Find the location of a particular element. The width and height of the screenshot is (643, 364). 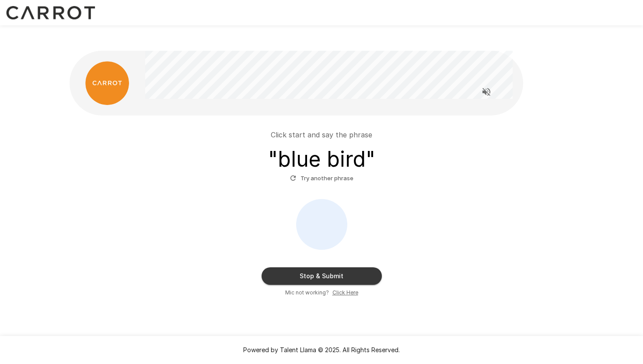

p: Powered by Talent Llama © 2025. All Rights Reserved. is located at coordinates (322, 350).